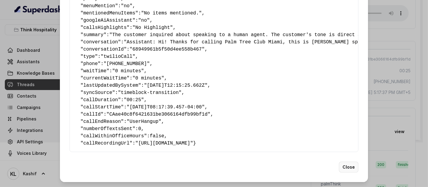 This screenshot has height=187, width=428. What do you see at coordinates (101, 42) in the screenshot?
I see `span: conversation` at bounding box center [101, 42].